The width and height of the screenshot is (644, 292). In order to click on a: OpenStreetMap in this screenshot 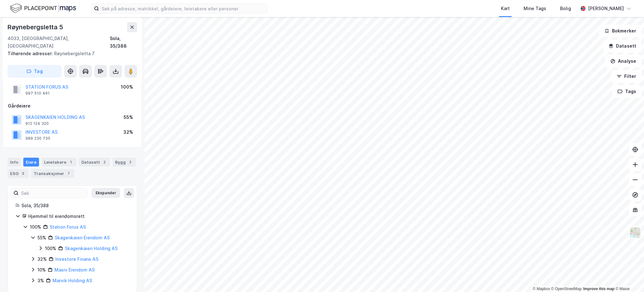, I will do `click(567, 288)`.